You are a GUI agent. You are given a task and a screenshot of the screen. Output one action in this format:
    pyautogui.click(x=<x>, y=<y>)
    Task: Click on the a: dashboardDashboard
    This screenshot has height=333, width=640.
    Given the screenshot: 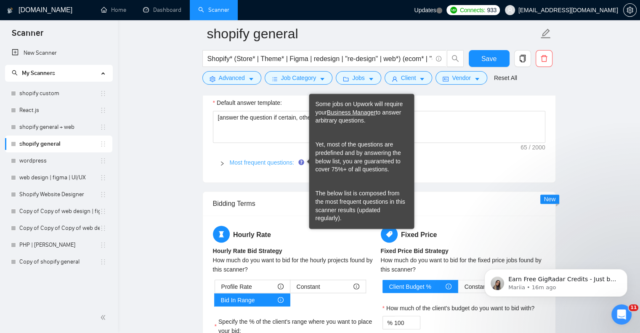 What is the action you would take?
    pyautogui.click(x=162, y=10)
    